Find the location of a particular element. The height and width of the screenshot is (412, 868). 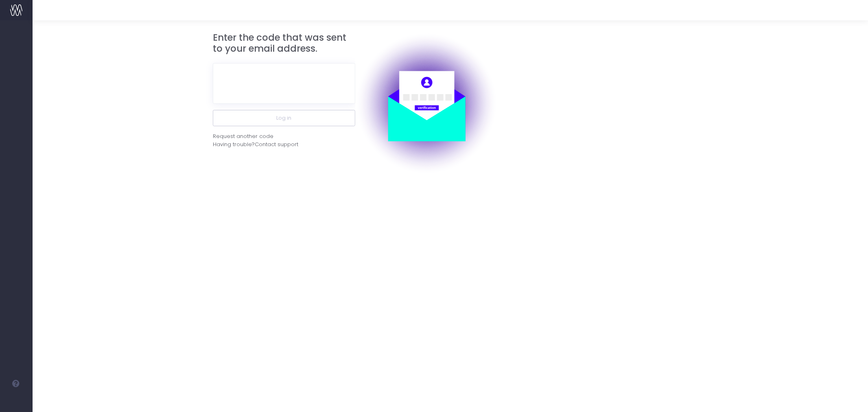

img: auth.png is located at coordinates (426, 104).